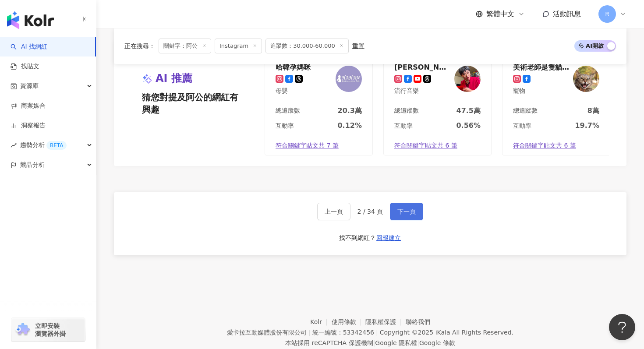 The image size is (644, 349). I want to click on div: 母嬰, so click(293, 91).